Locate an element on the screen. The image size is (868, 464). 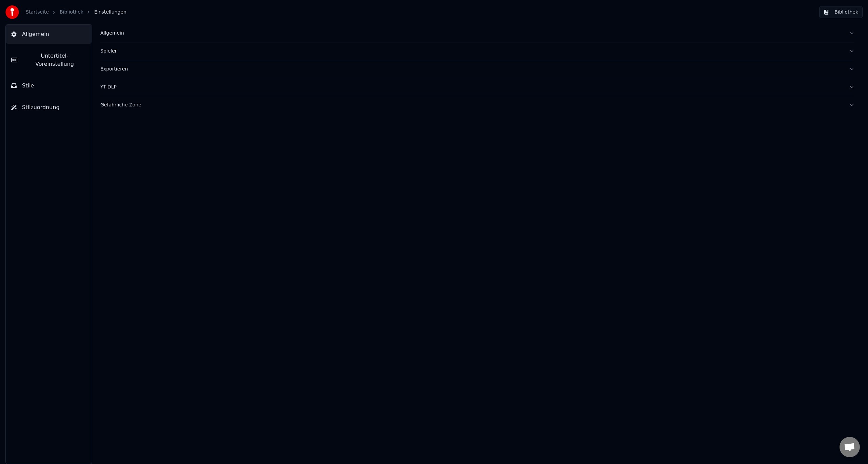
span: Allgemein is located at coordinates (36, 34).